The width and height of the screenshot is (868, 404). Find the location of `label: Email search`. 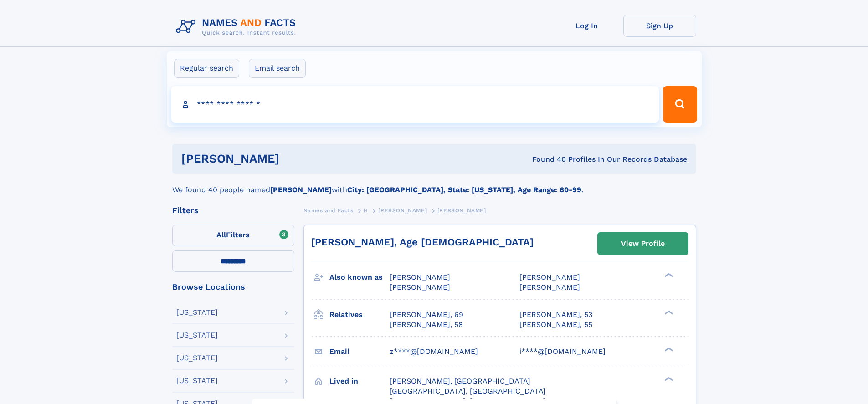

label: Email search is located at coordinates (277, 69).